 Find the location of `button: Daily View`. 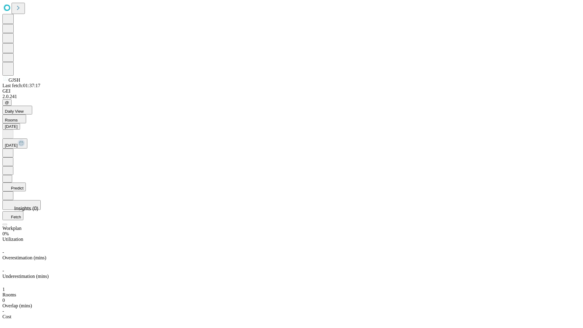

button: Daily View is located at coordinates (17, 110).